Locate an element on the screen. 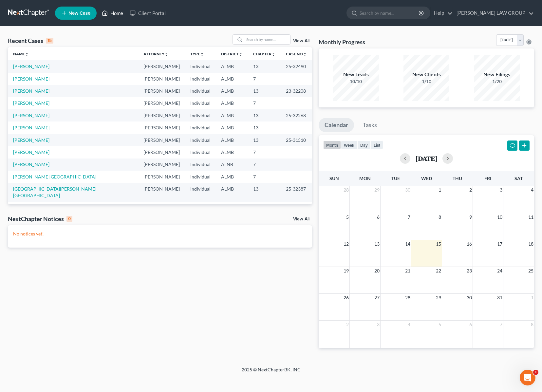  span: Sun is located at coordinates (334, 178).